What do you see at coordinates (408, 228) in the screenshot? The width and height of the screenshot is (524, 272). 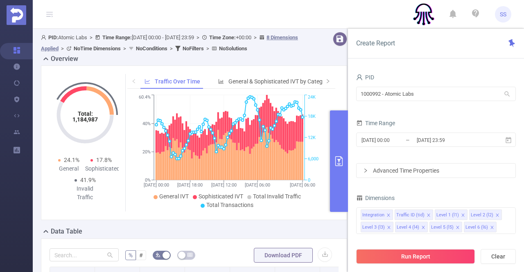 I see `div: Level 4 (l4)` at bounding box center [408, 228].